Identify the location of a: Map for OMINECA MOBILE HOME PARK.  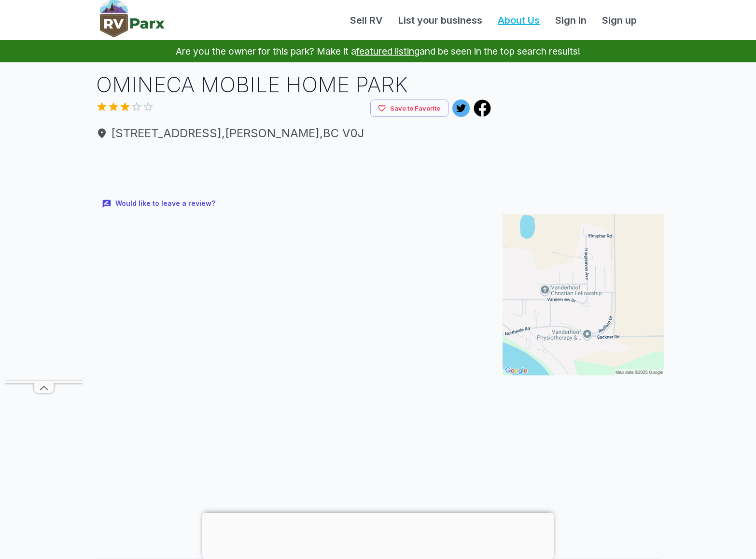
(583, 295).